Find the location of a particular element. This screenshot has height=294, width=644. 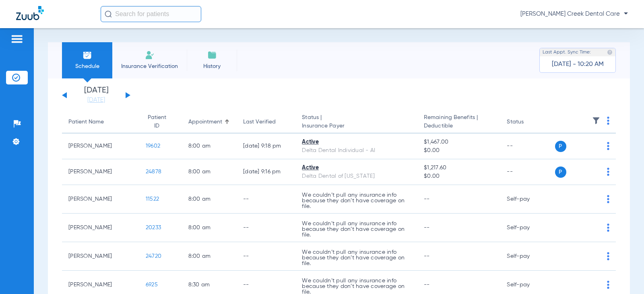

img: History is located at coordinates (212, 55).